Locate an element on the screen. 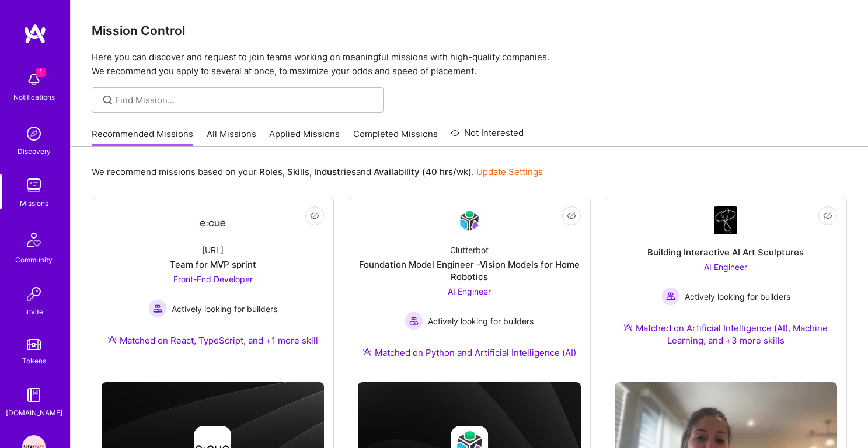  div: Discovery is located at coordinates (34, 151).